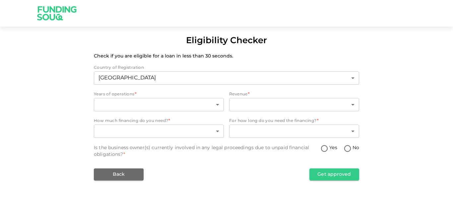  Describe the element at coordinates (356, 148) in the screenshot. I see `span: No` at that location.